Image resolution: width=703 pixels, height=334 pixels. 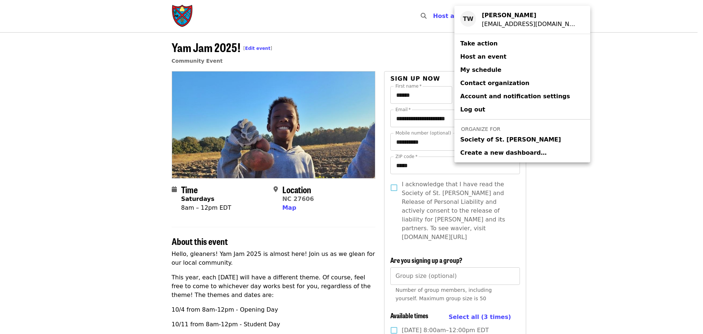 What do you see at coordinates (473, 109) in the screenshot?
I see `span: Log out` at bounding box center [473, 109].